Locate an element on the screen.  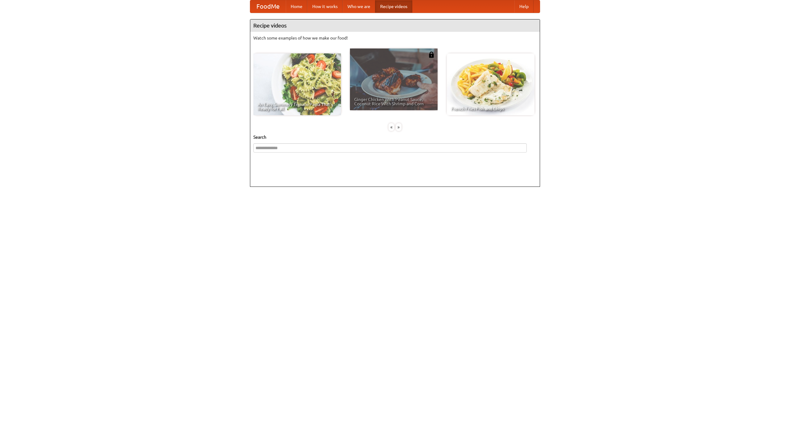
span: An Easy, Summery Tomato Pasta That's Ready for Fall is located at coordinates (297, 106).